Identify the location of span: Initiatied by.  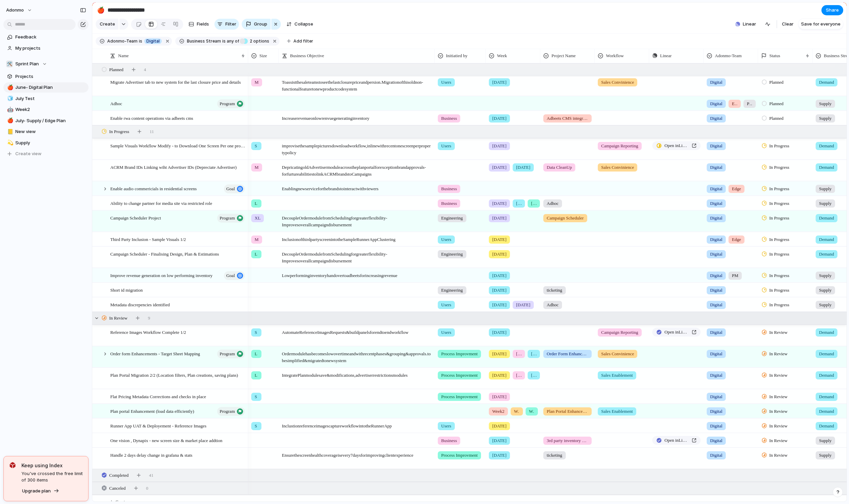
(456, 56).